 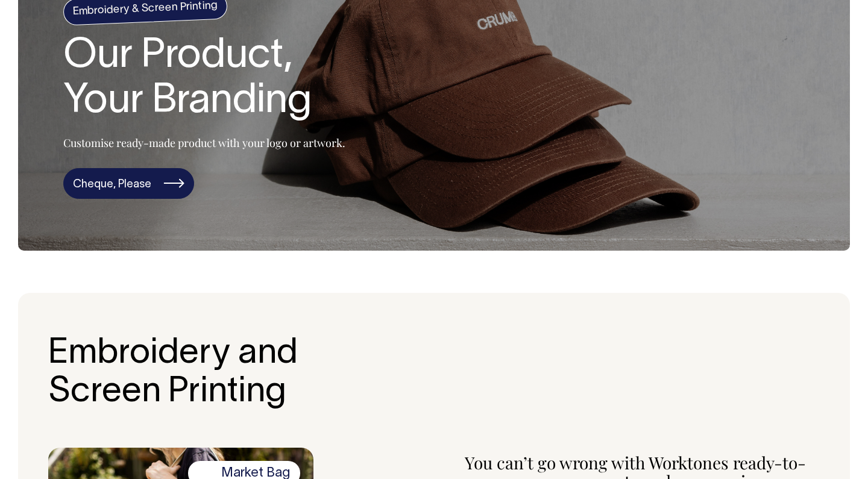 I want to click on p: Customise ready-made product with your logo or artwork., so click(x=205, y=143).